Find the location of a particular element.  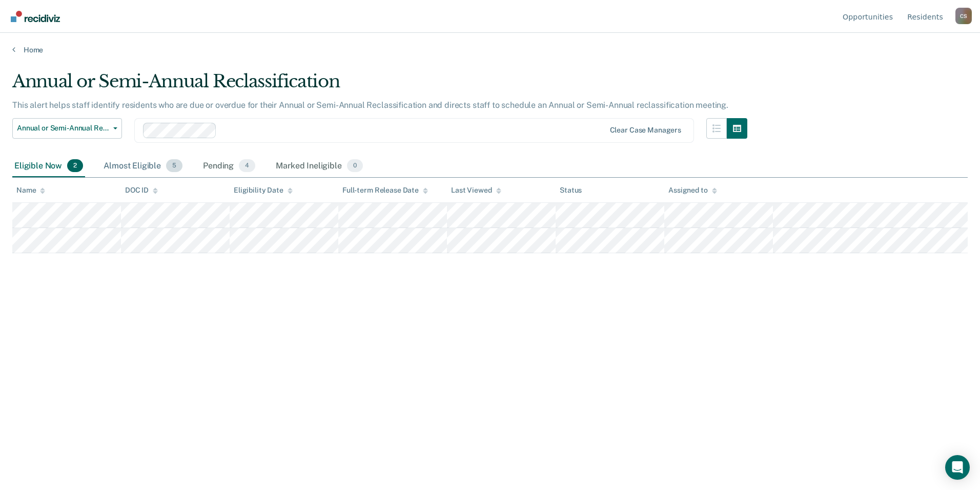

span: 5 is located at coordinates (174, 165).